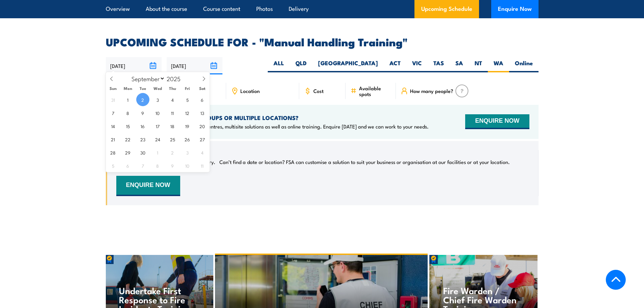 This screenshot has width=644, height=308. What do you see at coordinates (113, 139) in the screenshot?
I see `span: September 21, 2025` at bounding box center [113, 139].